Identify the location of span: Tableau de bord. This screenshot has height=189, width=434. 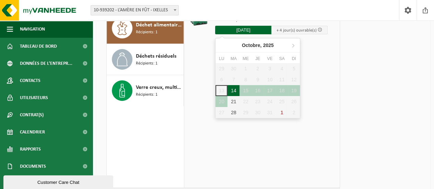
(38, 46).